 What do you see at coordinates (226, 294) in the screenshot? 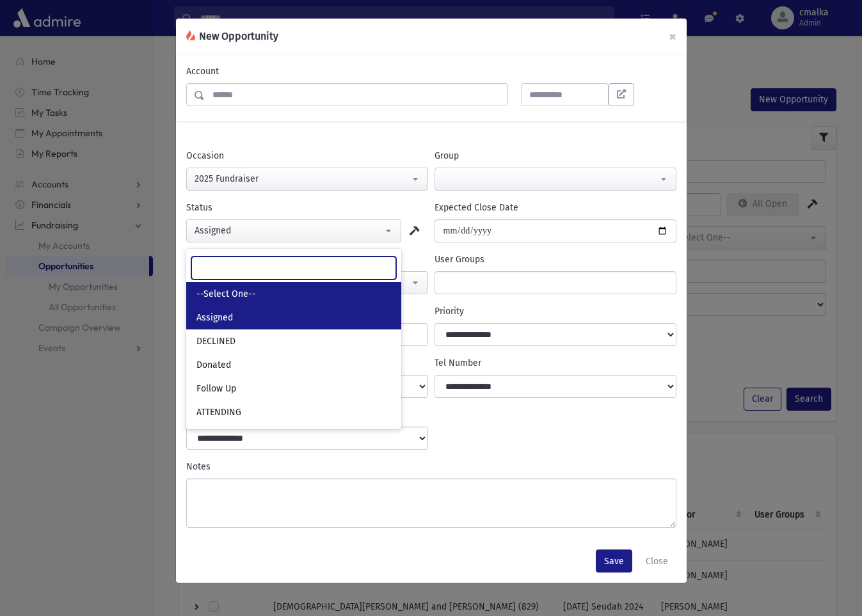
I see `span: --Select One--` at bounding box center [226, 294].